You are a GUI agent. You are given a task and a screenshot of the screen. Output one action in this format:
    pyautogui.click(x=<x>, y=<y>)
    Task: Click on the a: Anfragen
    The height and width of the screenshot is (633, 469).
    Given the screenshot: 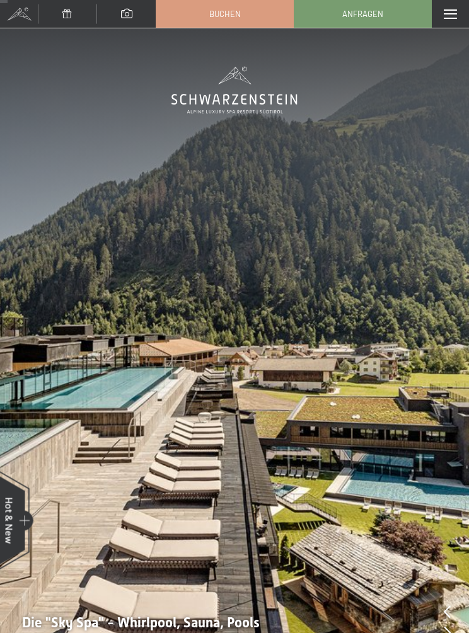 What is the action you would take?
    pyautogui.click(x=362, y=14)
    